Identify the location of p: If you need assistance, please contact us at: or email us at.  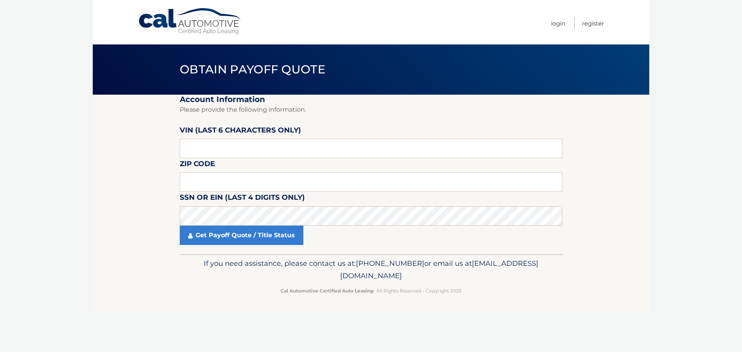
(371, 270).